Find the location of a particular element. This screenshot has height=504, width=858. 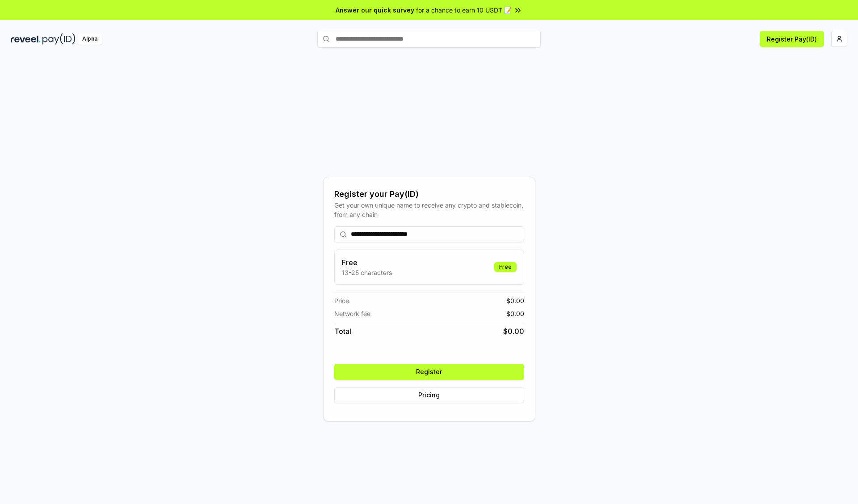

button: Register Pay(ID) is located at coordinates (791, 39).